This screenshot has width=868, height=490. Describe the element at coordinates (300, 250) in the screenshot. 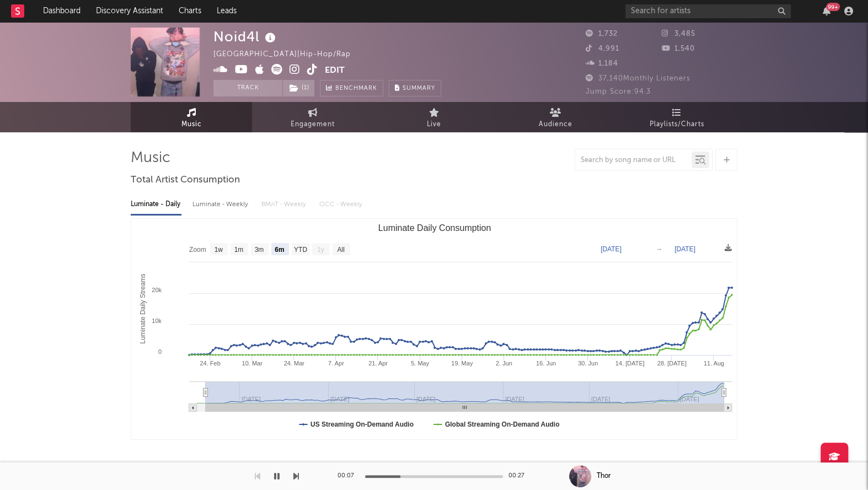

I see `text: YTD` at that location.